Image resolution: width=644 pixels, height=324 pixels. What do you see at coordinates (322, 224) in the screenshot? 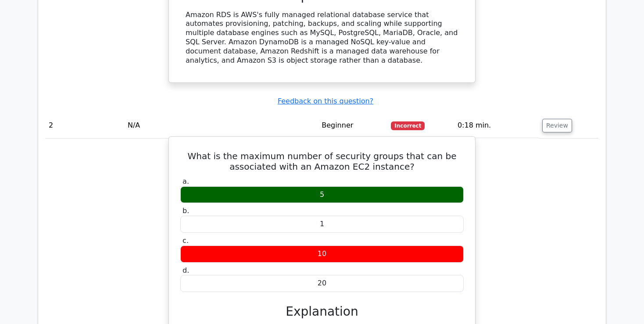
I see `div: 1` at bounding box center [322, 224].